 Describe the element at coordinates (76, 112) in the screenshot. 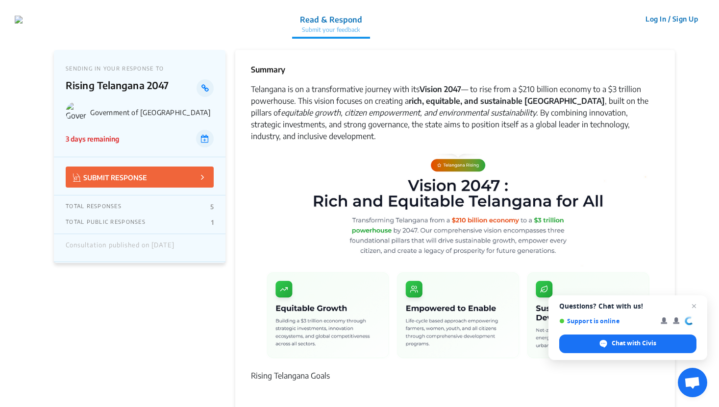

I see `img: Government of Telangana logo` at that location.